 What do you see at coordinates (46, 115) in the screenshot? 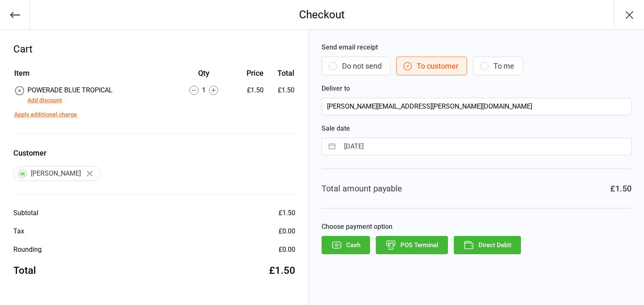
I see `button: Apply additional charge` at bounding box center [46, 115].